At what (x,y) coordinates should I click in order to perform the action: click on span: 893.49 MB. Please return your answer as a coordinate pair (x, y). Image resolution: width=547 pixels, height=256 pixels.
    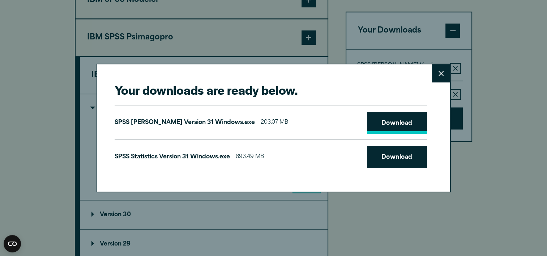
    Looking at the image, I should click on (250, 157).